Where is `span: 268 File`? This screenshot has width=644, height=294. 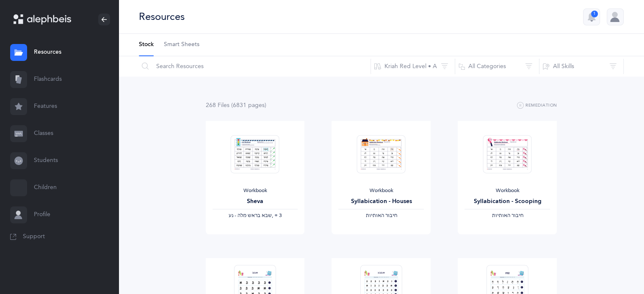 span: 268 File is located at coordinates (218, 105).